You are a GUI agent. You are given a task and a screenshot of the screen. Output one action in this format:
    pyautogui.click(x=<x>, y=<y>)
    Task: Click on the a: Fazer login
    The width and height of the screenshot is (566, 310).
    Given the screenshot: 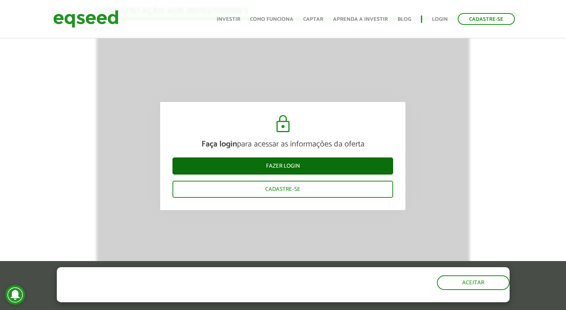 What is the action you would take?
    pyautogui.click(x=283, y=166)
    